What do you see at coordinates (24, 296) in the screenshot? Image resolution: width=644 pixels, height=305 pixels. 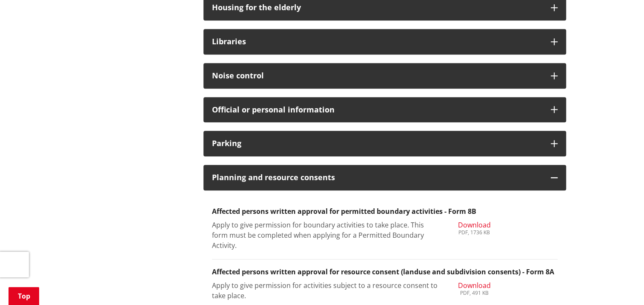 I see `a: Top` at bounding box center [24, 296].